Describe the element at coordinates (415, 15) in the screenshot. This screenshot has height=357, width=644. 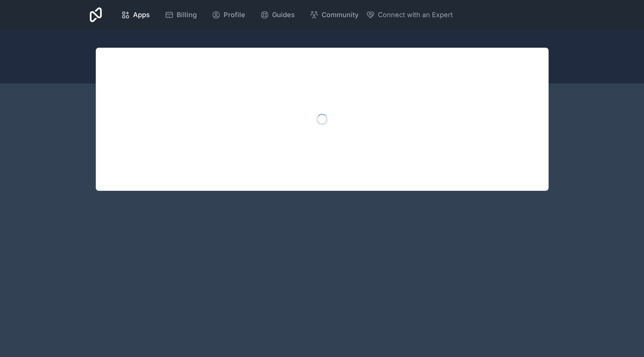
I see `span: Connect with an Expert` at that location.